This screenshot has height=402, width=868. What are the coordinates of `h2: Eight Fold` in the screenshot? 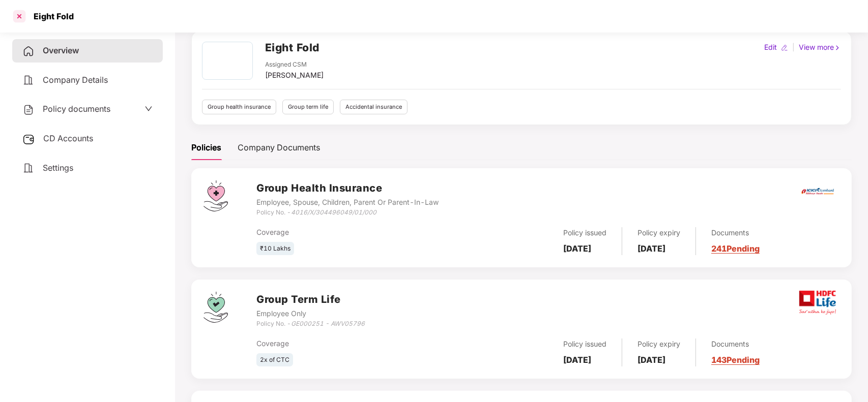 It's located at (292, 47).